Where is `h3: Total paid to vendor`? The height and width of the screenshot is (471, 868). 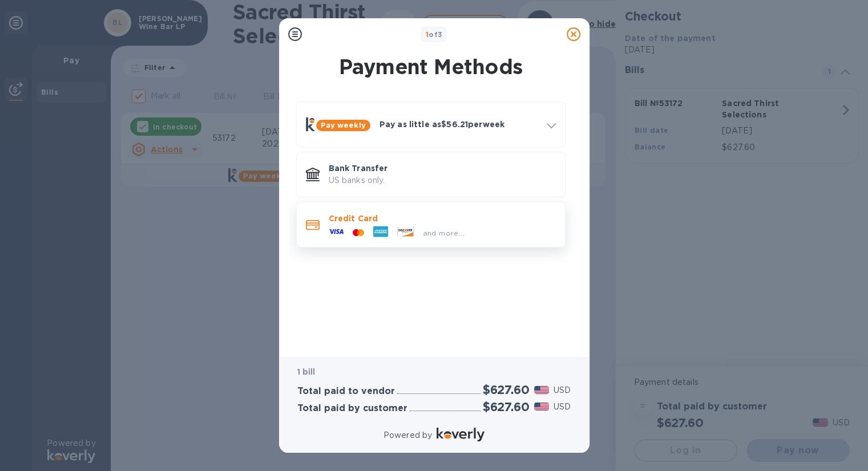 h3: Total paid to vendor is located at coordinates (346, 391).